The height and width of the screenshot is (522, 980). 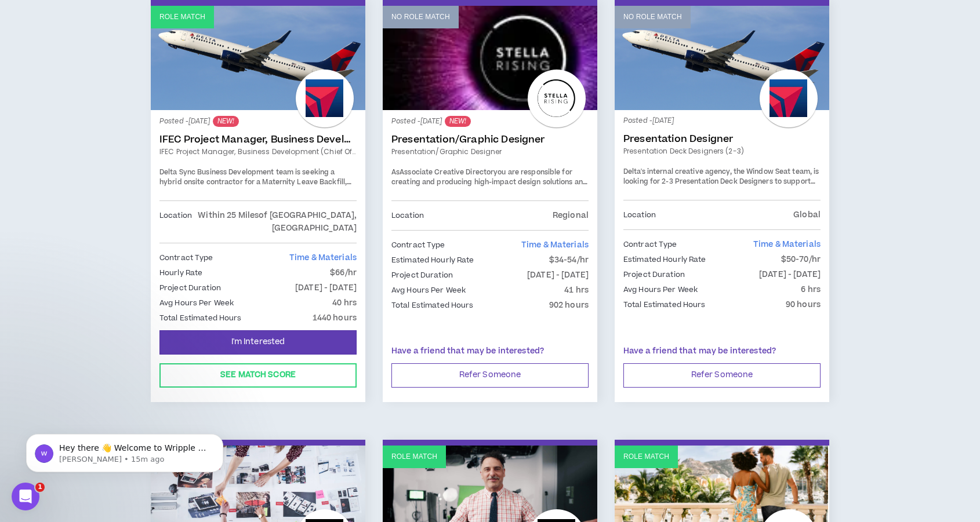 I want to click on span: As, so click(x=395, y=172).